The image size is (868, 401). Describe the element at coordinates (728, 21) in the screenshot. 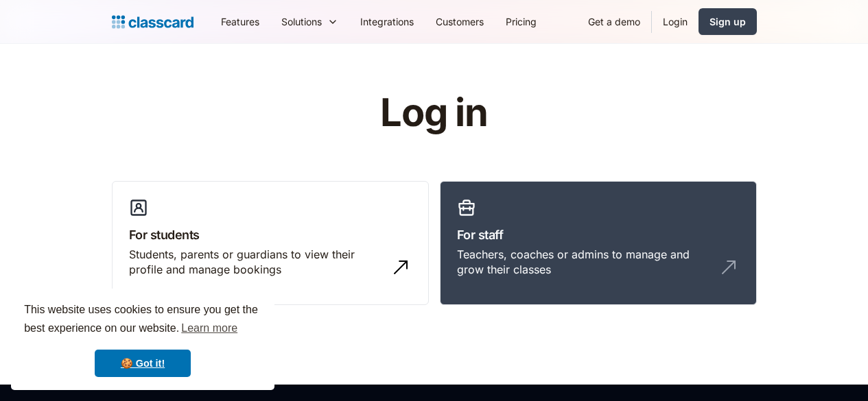

I see `div: Sign up` at that location.